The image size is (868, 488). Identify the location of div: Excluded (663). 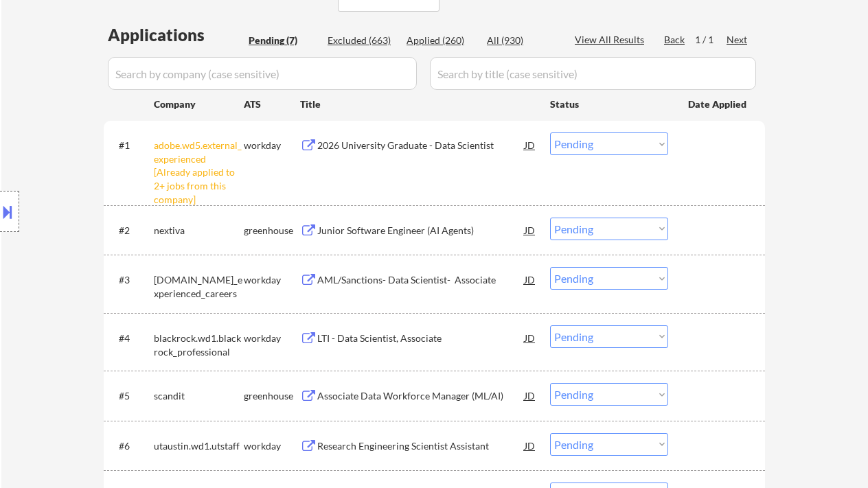
(362, 40).